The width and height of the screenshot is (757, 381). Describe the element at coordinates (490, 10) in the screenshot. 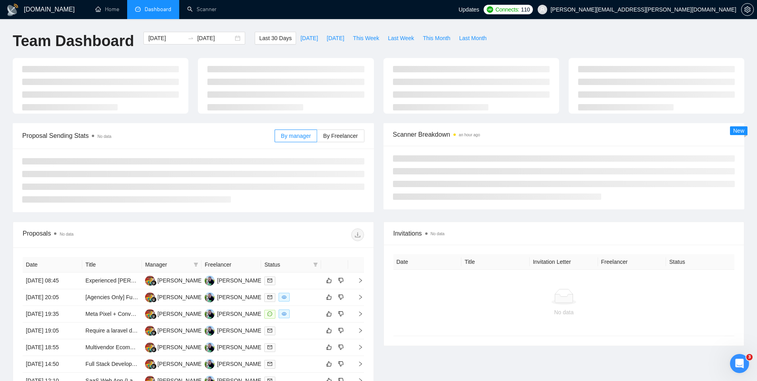

I see `img: upwork-logo.png` at that location.